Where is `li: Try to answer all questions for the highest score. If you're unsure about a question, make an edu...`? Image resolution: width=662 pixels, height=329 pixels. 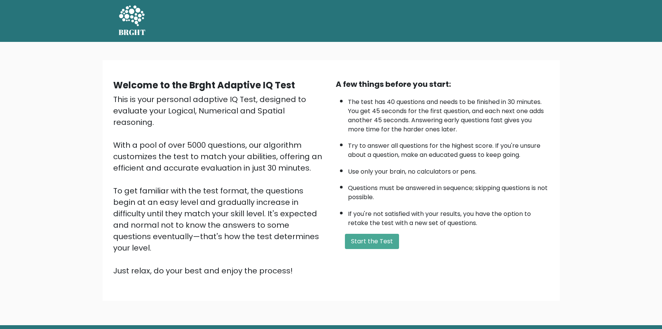
li: Try to answer all questions for the highest score. If you're unsure about a question, make an edu... is located at coordinates (448, 149).